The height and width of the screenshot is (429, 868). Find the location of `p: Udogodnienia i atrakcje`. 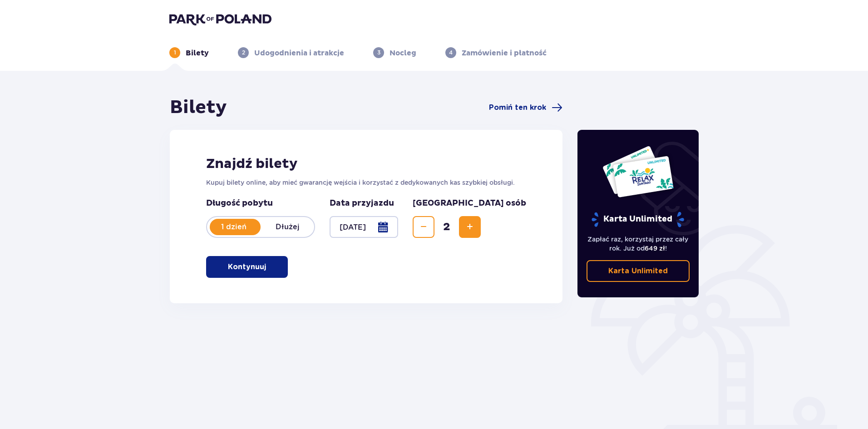

p: Udogodnienia i atrakcje is located at coordinates (299, 53).